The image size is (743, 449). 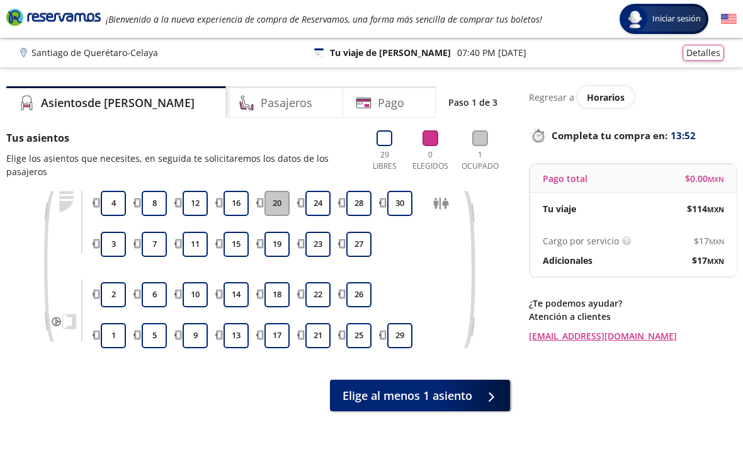 What do you see at coordinates (94, 52) in the screenshot?
I see `p: Santiago de Querétaro - Celaya` at bounding box center [94, 52].